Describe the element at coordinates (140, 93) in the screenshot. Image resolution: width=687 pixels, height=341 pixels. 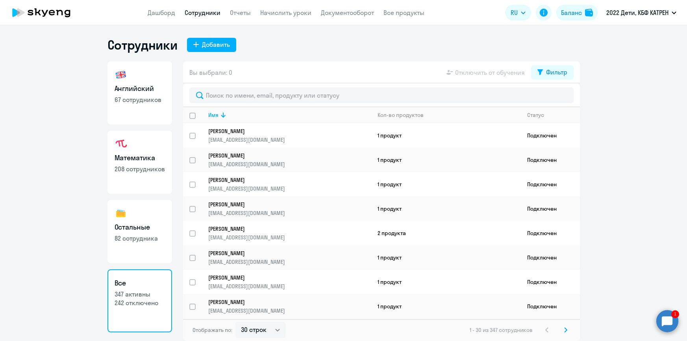
I see `a: Английский67 сотрудников` at that location.